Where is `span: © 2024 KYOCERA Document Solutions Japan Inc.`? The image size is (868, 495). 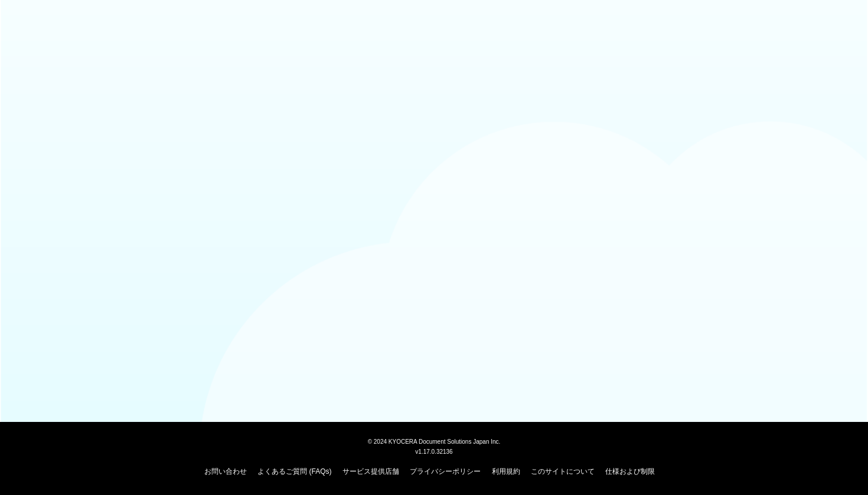
span: © 2024 KYOCERA Document Solutions Japan Inc. is located at coordinates (434, 441).